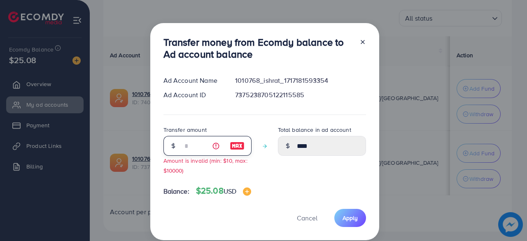  I want to click on button: Cancel, so click(307, 218).